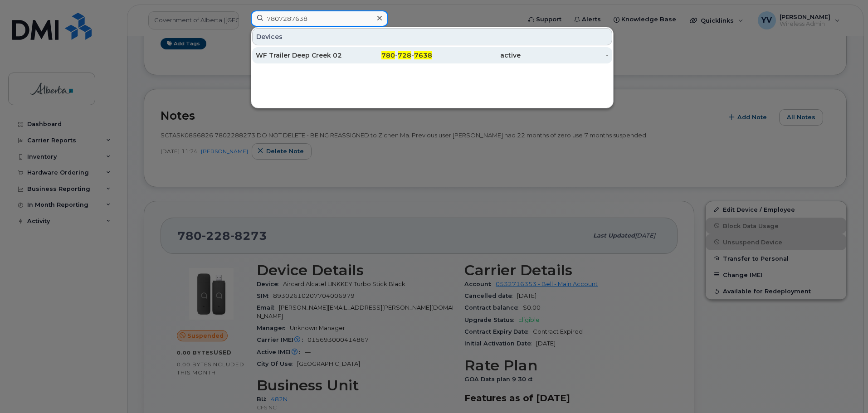  What do you see at coordinates (432, 56) in the screenshot?
I see `a: WF Trailer Deep Creek 02780-728-7638active-` at bounding box center [432, 56].